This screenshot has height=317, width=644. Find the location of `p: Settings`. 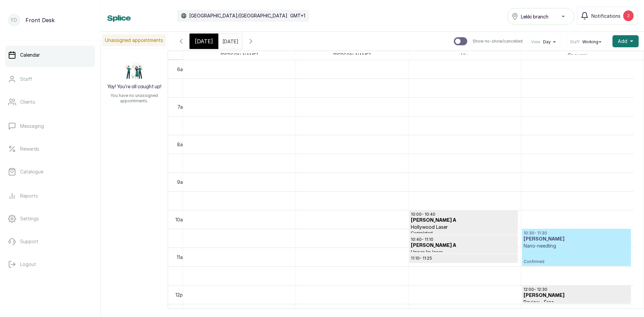

p: Settings is located at coordinates (29, 219).